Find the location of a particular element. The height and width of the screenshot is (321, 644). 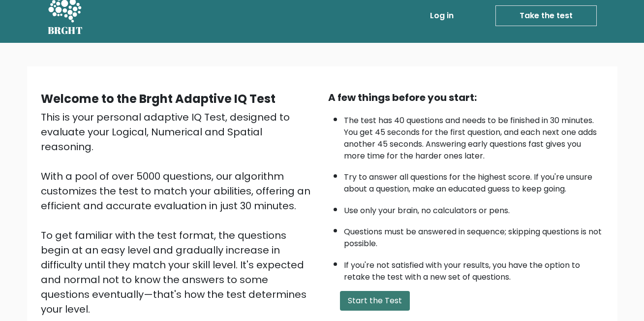

li: The test has 40 questions and needs to be finished in 30 minutes. You get 45 seconds for the firs... is located at coordinates (474, 136).